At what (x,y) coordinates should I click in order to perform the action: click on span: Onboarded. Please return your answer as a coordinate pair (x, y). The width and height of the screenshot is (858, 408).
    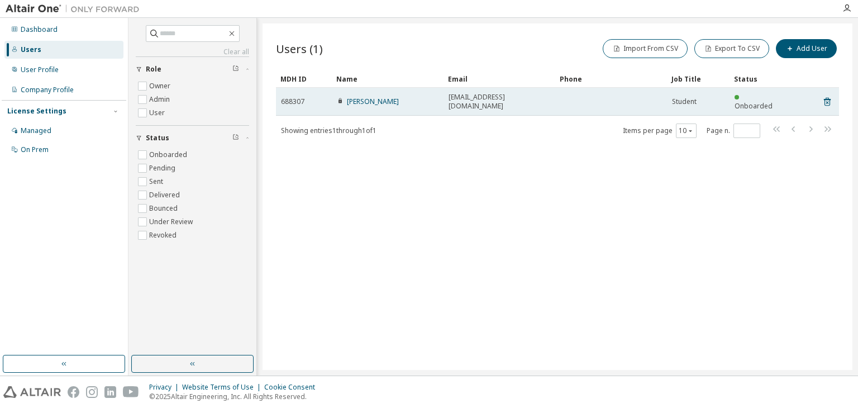
    Looking at the image, I should click on (754, 106).